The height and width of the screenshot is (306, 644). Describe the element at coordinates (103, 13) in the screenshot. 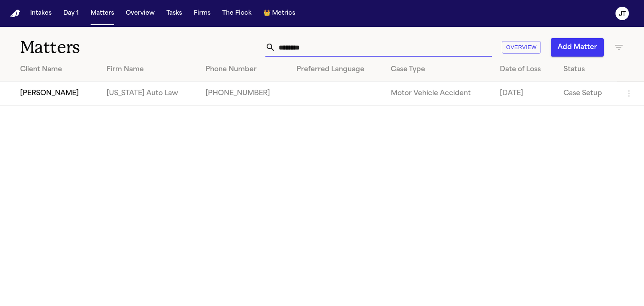

I see `button: Matters` at that location.